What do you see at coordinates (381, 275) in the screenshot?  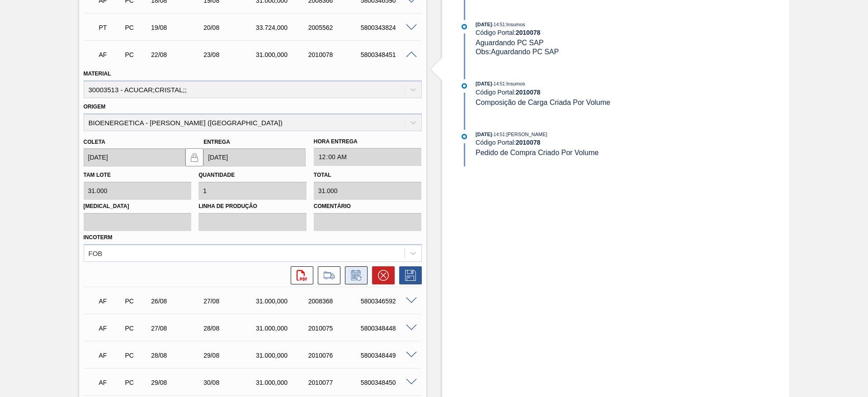 I see `div: Cancelar pedido` at bounding box center [381, 275].